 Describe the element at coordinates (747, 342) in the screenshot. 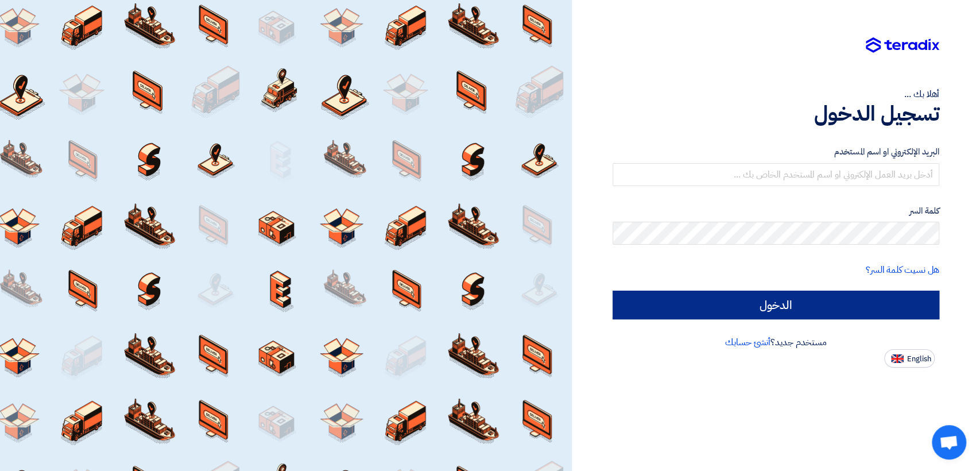

I see `a: أنشئ حسابك` at that location.